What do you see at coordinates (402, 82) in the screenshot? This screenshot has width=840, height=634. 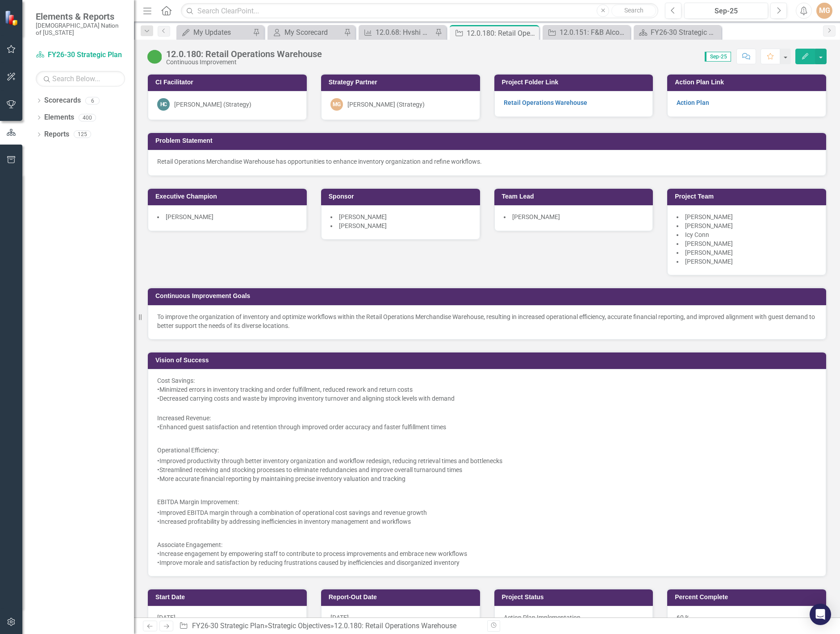 I see `h3: Strategy Partner` at bounding box center [402, 82].